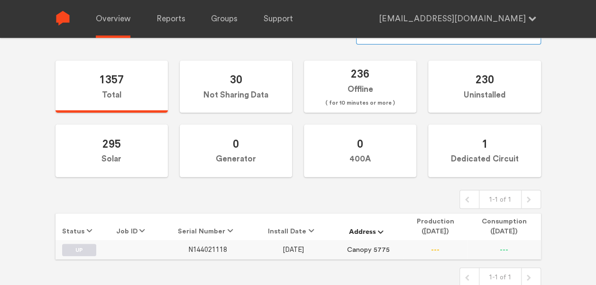  Describe the element at coordinates (63, 18) in the screenshot. I see `img: Sense Logo` at that location.